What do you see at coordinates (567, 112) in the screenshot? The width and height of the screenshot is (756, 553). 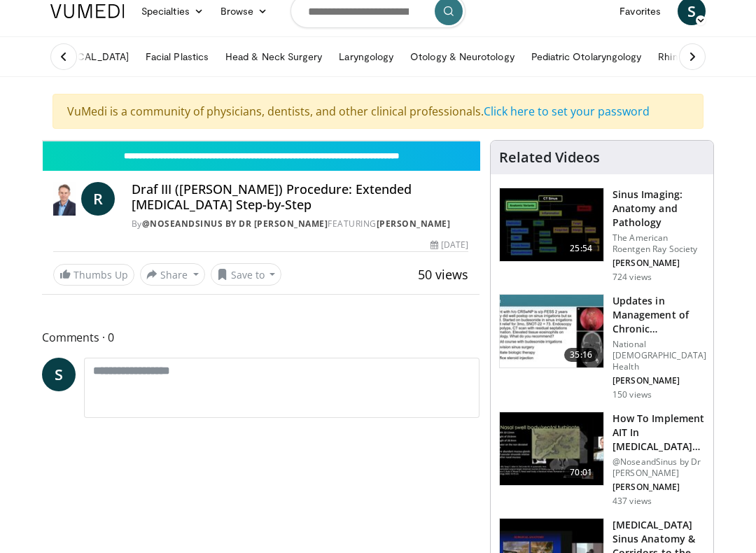 I see `a: Click here to set your password` at bounding box center [567, 112].